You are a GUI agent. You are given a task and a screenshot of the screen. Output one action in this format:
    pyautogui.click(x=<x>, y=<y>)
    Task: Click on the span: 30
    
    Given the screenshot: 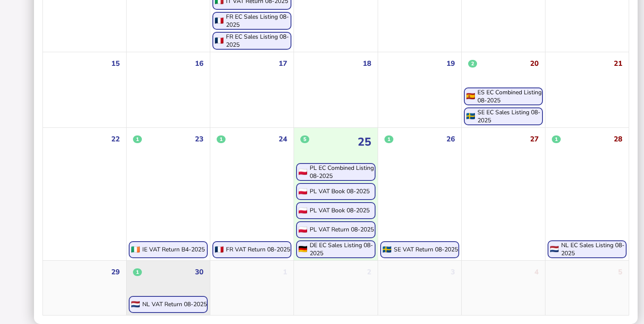 What is the action you would take?
    pyautogui.click(x=199, y=272)
    